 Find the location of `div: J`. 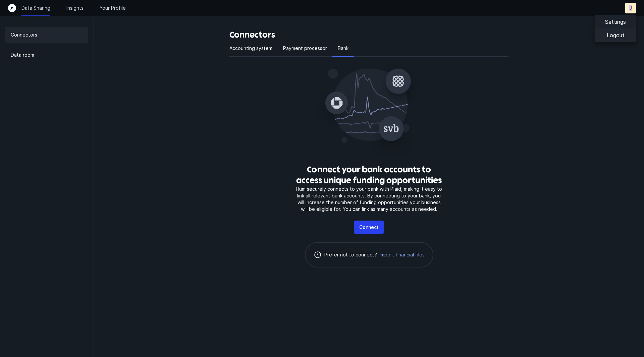

div: J is located at coordinates (616, 28).